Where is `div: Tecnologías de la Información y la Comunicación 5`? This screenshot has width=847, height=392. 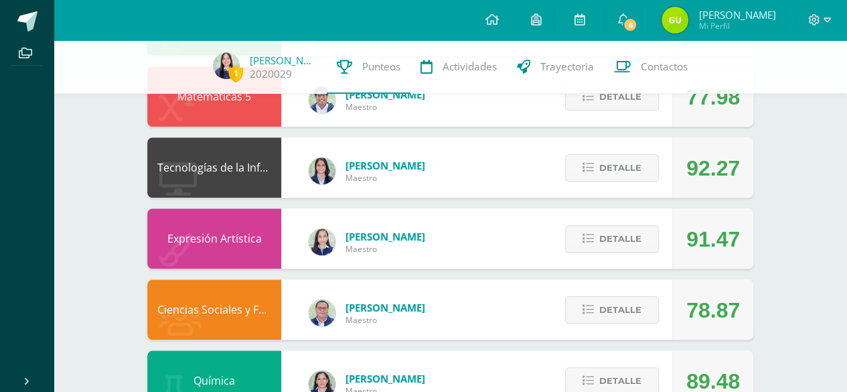 div: Tecnologías de la Información y la Comunicación 5 is located at coordinates (214, 167).